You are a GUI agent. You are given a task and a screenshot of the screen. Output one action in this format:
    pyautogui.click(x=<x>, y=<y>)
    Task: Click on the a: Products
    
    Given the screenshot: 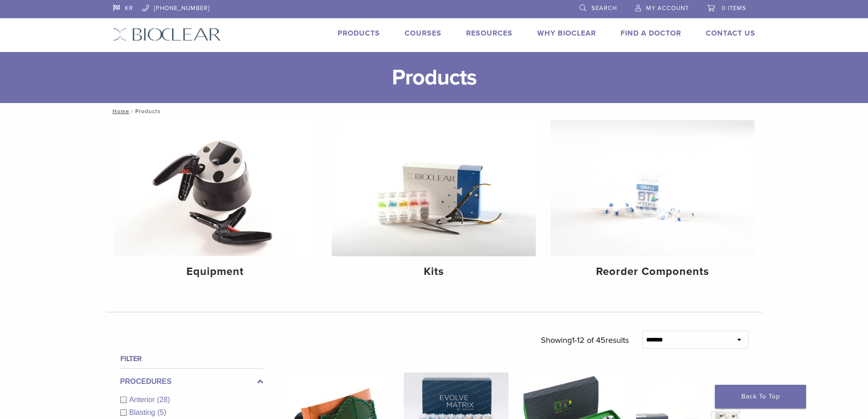 What is the action you would take?
    pyautogui.click(x=358, y=33)
    